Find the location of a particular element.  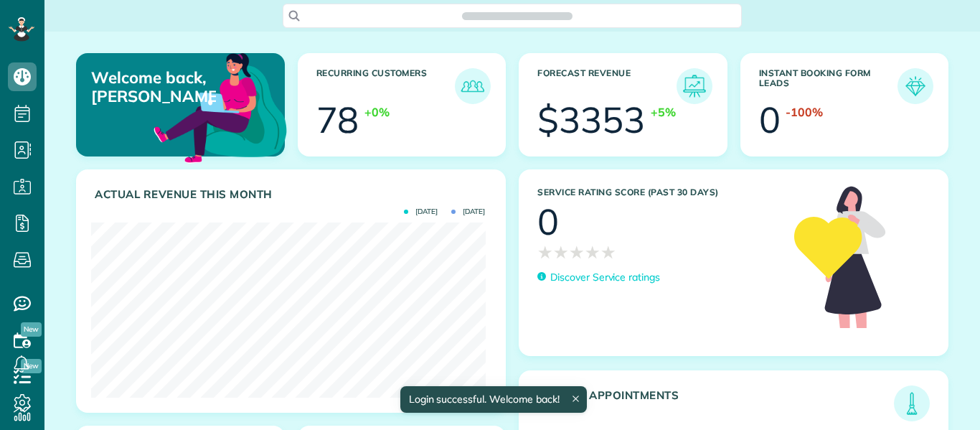

img: icon_form_leads-04211a6a04a5b2264e4ee56bc0799ec3eb69b7e499cbb523a139df1d13a81ae0.png is located at coordinates (916, 86).